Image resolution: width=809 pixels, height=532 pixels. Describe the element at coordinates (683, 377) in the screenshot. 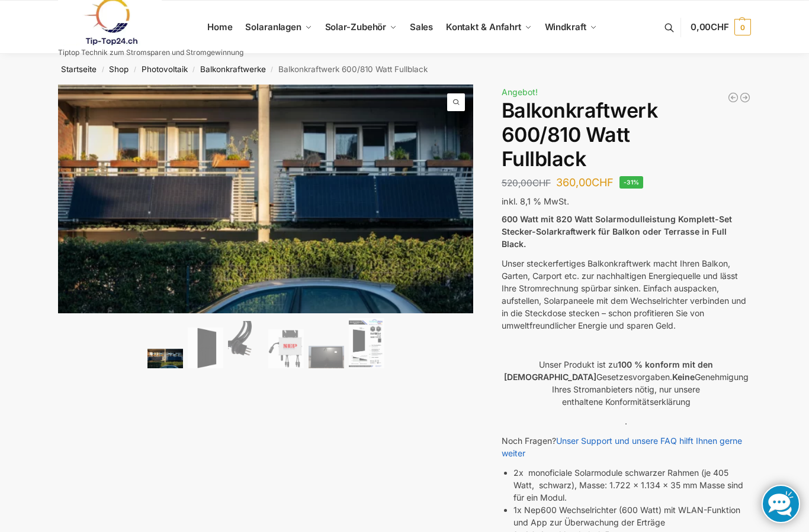

I see `strong: Keine` at that location.